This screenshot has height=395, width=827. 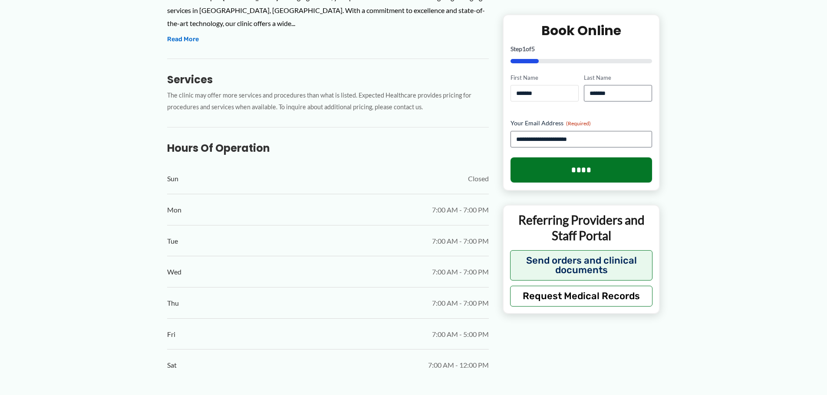 What do you see at coordinates (544, 77) in the screenshot?
I see `label: First Name` at bounding box center [544, 77].